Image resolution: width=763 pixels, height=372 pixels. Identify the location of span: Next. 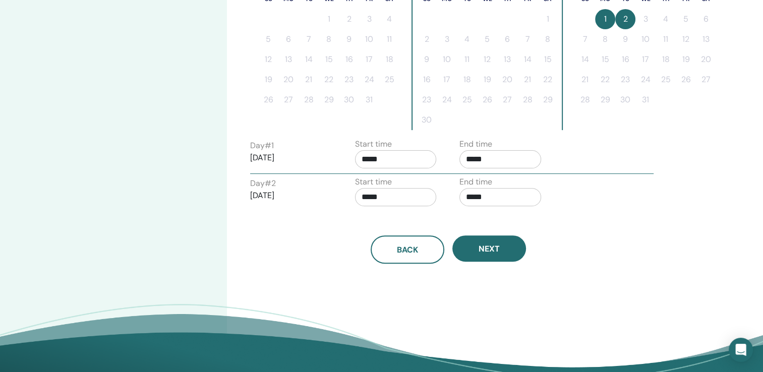
(489, 249).